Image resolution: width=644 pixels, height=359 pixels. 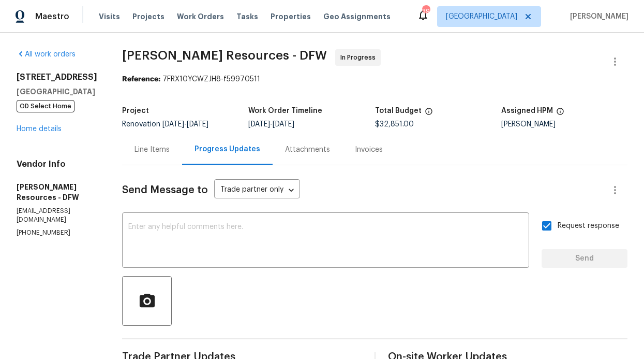 I want to click on span: $32,851.00, so click(x=395, y=124).